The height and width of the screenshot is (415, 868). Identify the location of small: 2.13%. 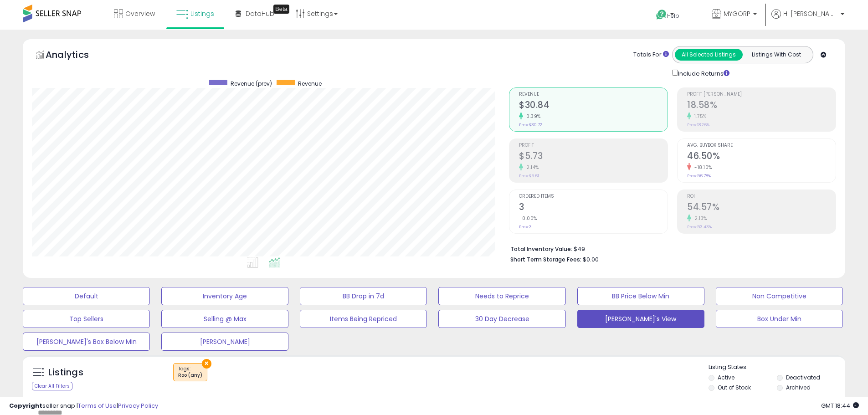
(699, 218).